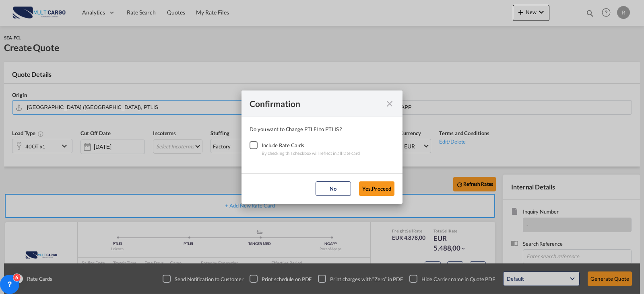 The image size is (644, 294). What do you see at coordinates (377, 189) in the screenshot?
I see `button: Yes,Proceed` at bounding box center [377, 189].